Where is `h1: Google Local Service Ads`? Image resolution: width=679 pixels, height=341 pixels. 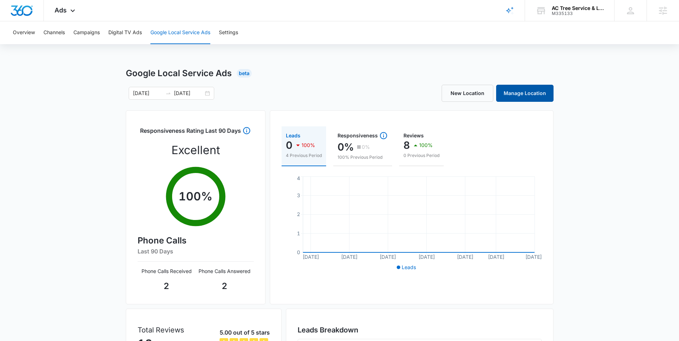
h1: Google Local Service Ads is located at coordinates (179, 73).